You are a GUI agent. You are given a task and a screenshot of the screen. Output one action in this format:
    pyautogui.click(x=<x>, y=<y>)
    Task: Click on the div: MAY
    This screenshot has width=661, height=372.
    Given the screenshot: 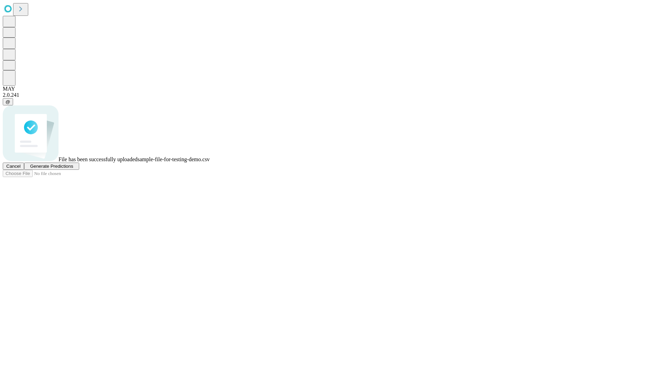 What is the action you would take?
    pyautogui.click(x=331, y=89)
    